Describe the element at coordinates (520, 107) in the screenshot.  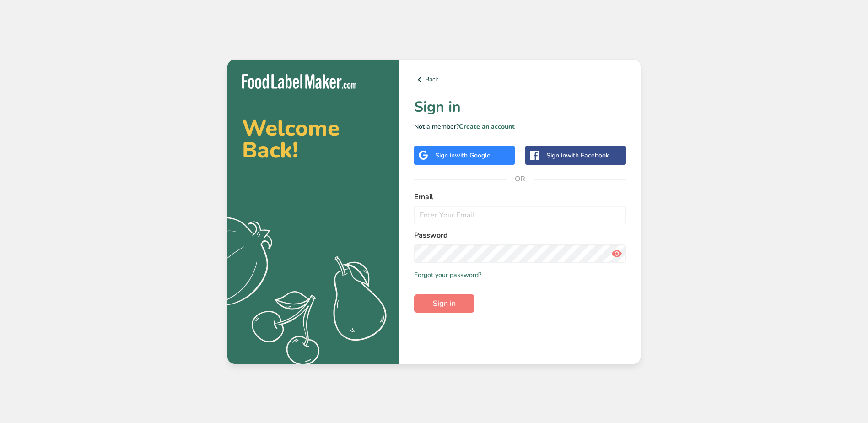
I see `h1: Sign in` at that location.